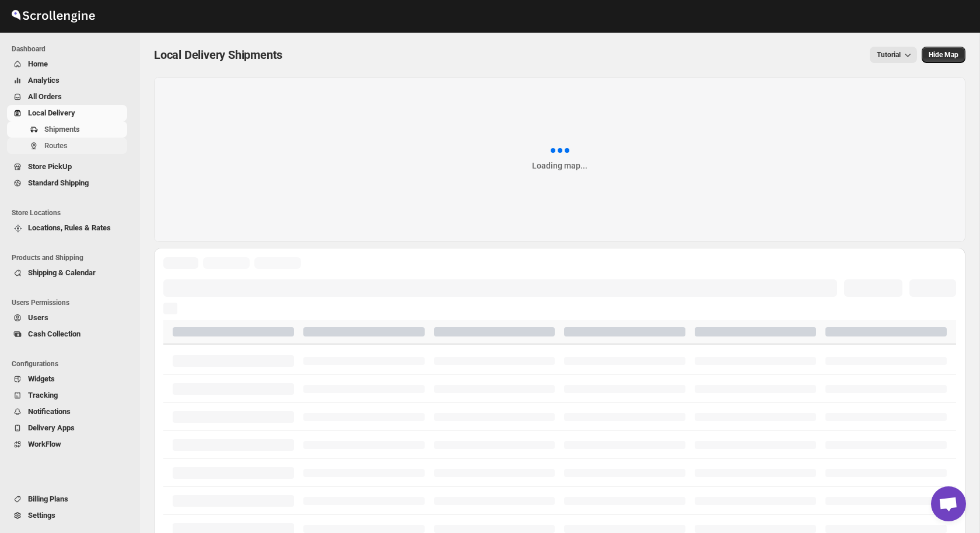 This screenshot has width=980, height=533. Describe the element at coordinates (62, 272) in the screenshot. I see `span: Shipping & Calendar` at that location.